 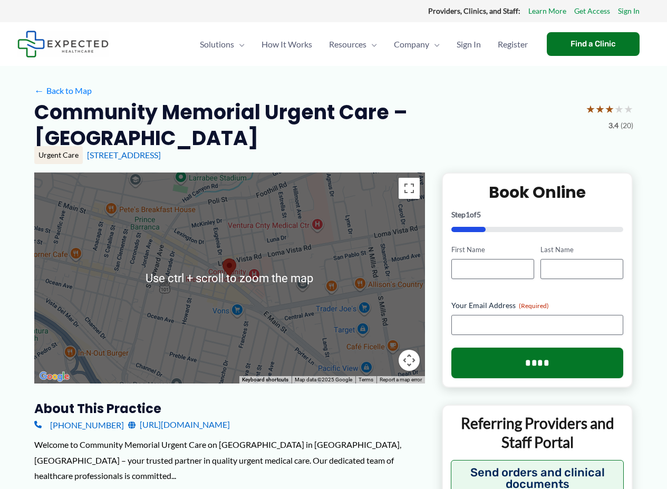 I want to click on a: SolutionsMenu Toggle, so click(x=222, y=44).